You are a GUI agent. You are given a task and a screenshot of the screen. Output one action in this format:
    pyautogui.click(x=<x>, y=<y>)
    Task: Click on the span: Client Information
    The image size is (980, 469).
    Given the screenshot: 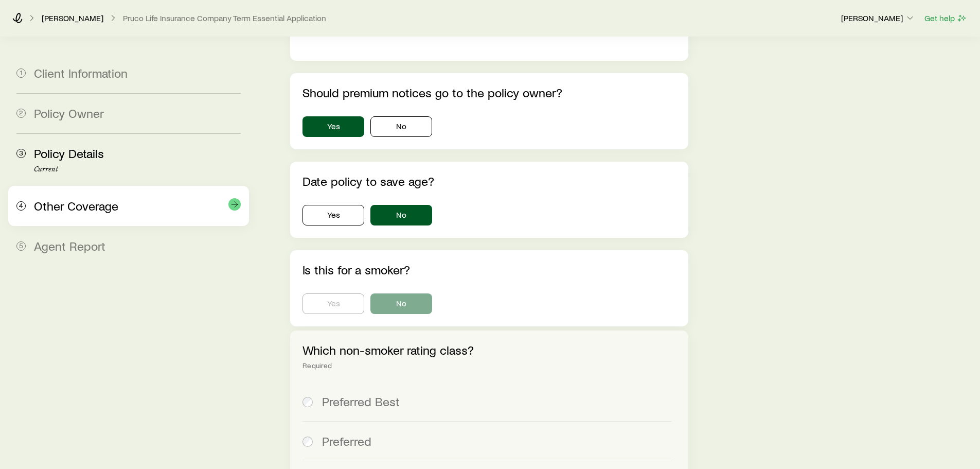 What is the action you would take?
    pyautogui.click(x=81, y=72)
    